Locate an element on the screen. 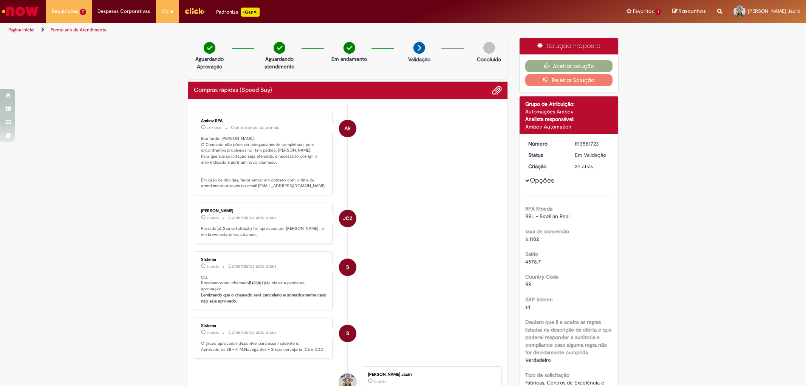 This screenshot has height=386, width=806. p: Aguardando atendimento is located at coordinates (279, 63).